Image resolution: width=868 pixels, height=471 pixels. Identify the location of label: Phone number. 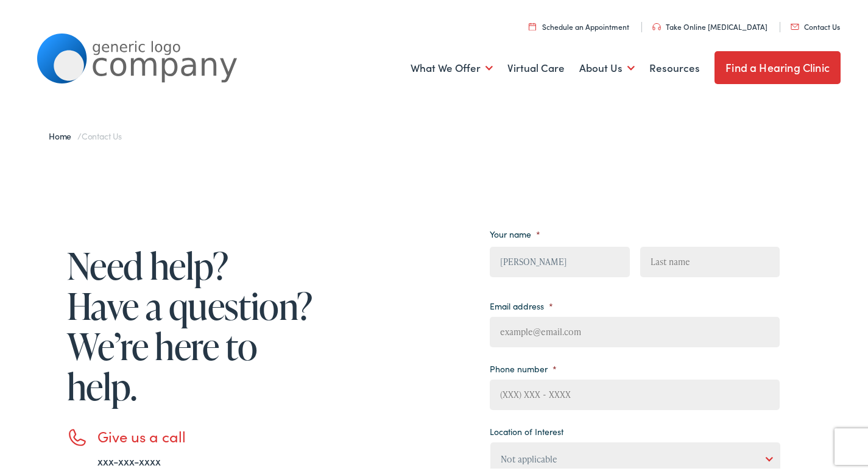
(523, 366).